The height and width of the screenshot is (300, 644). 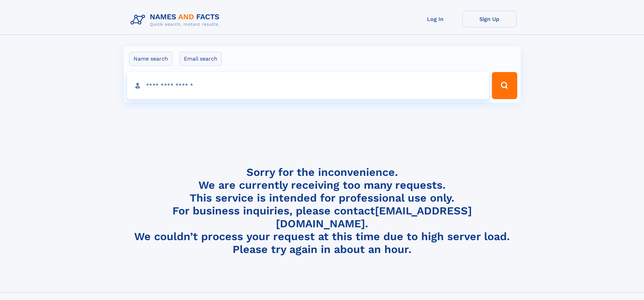 What do you see at coordinates (200, 59) in the screenshot?
I see `label: Email search` at bounding box center [200, 59].